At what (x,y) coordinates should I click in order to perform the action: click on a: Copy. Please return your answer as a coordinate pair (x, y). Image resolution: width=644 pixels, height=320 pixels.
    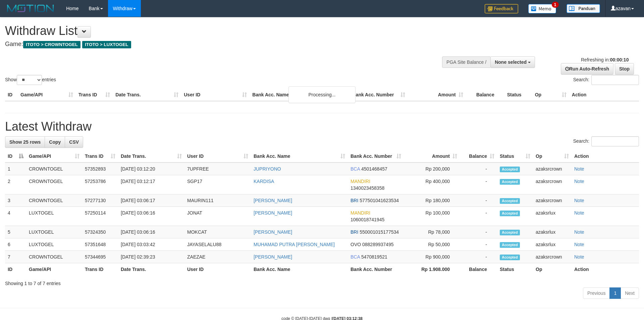
    Looking at the image, I should click on (55, 142).